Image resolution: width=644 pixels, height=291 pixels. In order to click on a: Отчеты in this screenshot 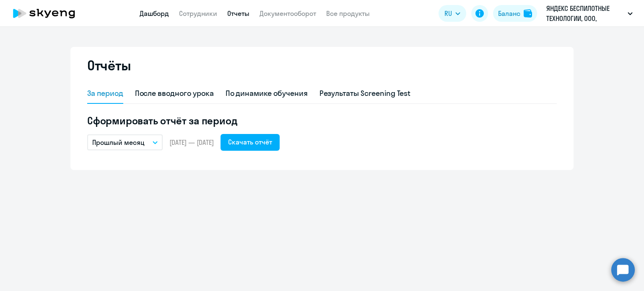, I will do `click(238, 13)`.